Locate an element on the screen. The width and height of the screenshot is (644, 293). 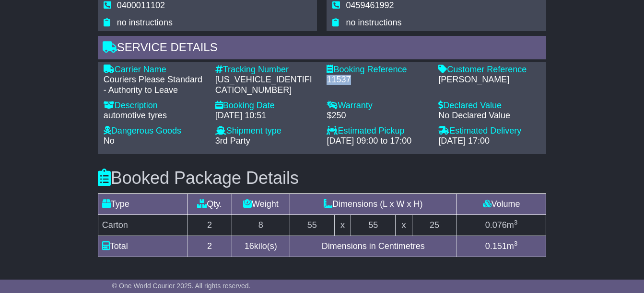
div: Warranty is located at coordinates (377, 106).